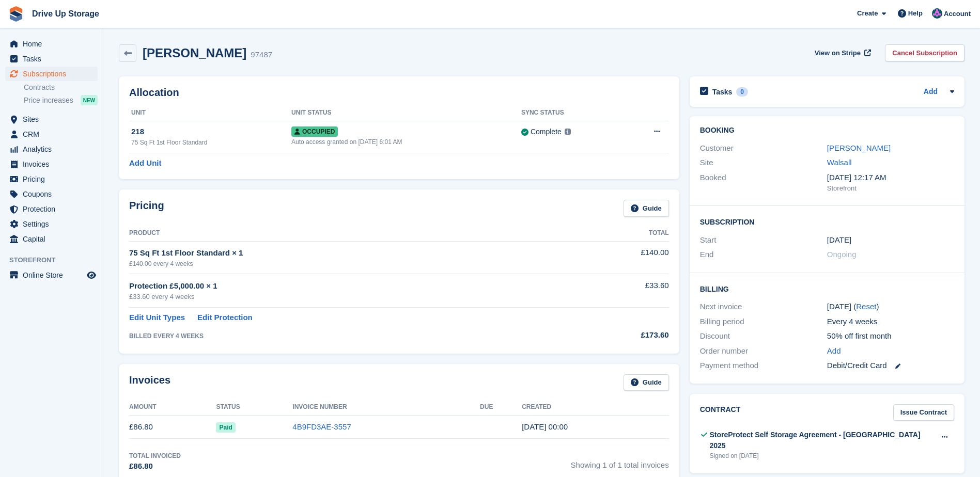 The width and height of the screenshot is (980, 477). I want to click on span: Occupied, so click(314, 132).